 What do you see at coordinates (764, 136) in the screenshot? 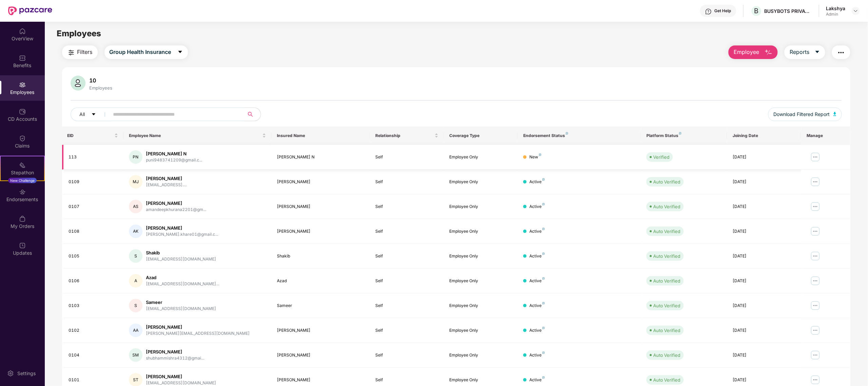
I see `th: Joining Date` at bounding box center [764, 136].